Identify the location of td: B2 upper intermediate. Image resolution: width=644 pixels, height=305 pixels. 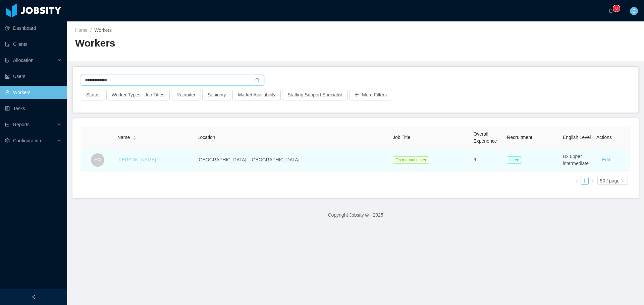
(577, 160).